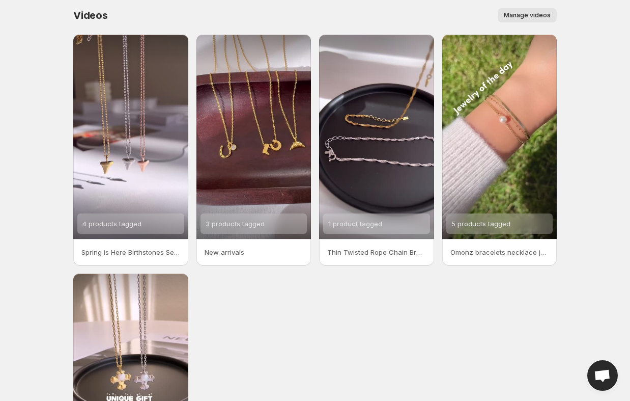 This screenshot has width=630, height=401. I want to click on p: Thin Twisted Rope Chain Bracelet Solid 925 Silver 14K Gold minimalstyle bracelets braceletoftheda..., so click(377, 252).